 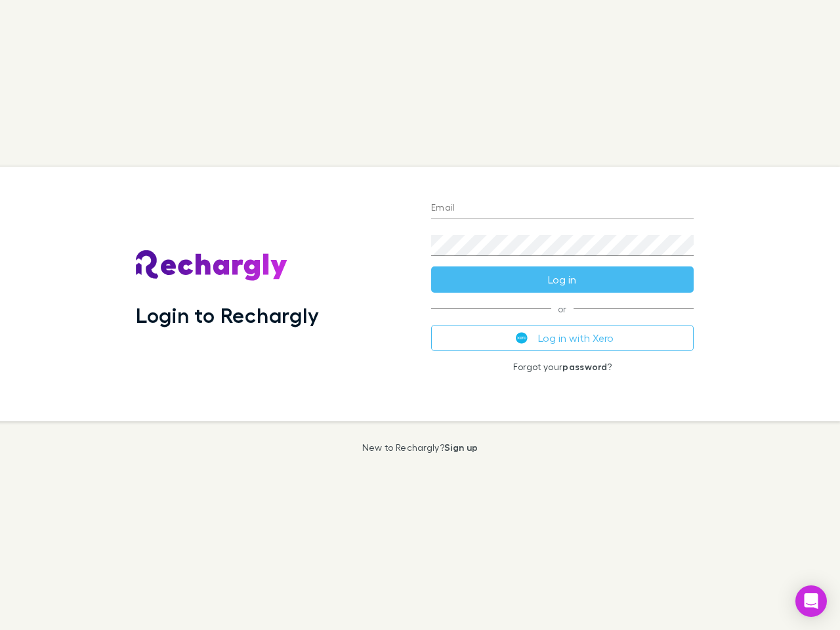 What do you see at coordinates (420, 448) in the screenshot?
I see `p: New to Rechargly?` at bounding box center [420, 448].